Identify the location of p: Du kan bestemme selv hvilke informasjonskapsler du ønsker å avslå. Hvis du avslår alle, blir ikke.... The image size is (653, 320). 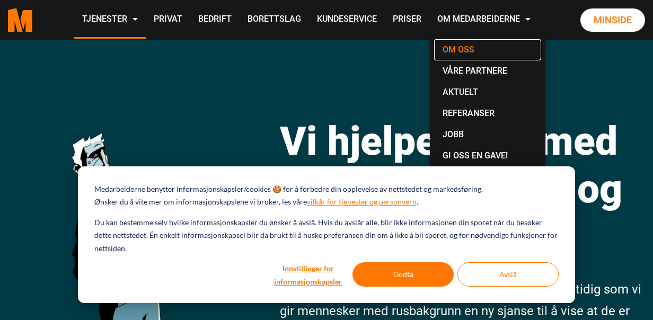
(327, 236).